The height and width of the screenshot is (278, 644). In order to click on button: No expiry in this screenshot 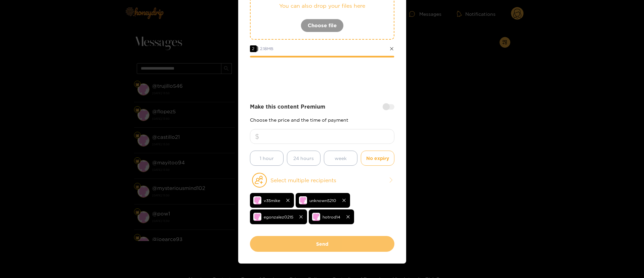, I will do `click(378, 158)`.